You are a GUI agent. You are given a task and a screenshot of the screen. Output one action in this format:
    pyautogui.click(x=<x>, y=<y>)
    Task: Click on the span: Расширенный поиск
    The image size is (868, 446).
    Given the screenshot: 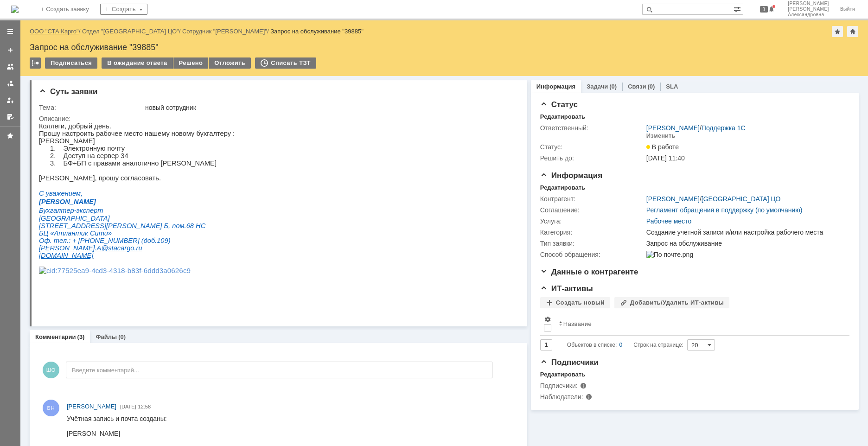 What is the action you would take?
    pyautogui.click(x=738, y=8)
    